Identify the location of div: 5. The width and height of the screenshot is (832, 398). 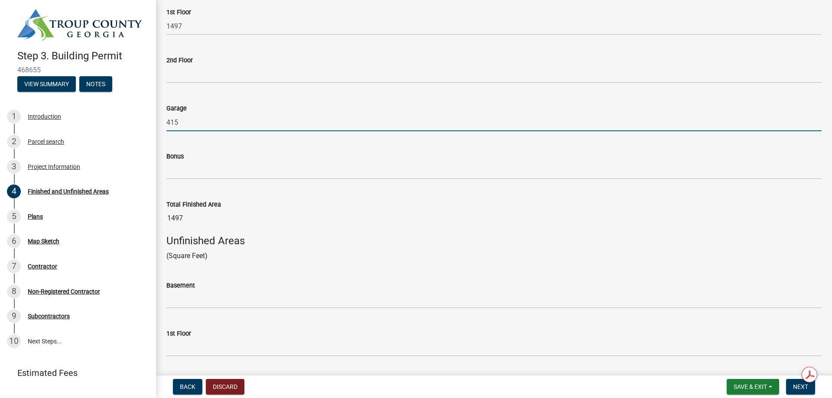
(14, 217).